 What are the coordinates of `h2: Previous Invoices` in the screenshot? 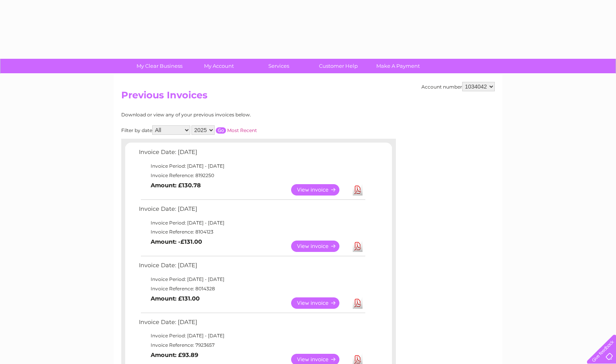 It's located at (308, 97).